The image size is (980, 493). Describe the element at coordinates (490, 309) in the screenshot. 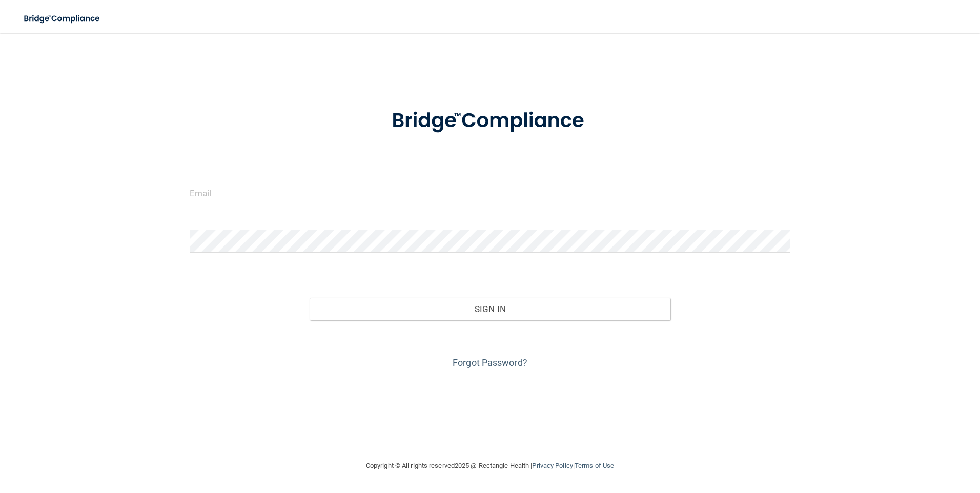

I see `button: Sign In` at that location.